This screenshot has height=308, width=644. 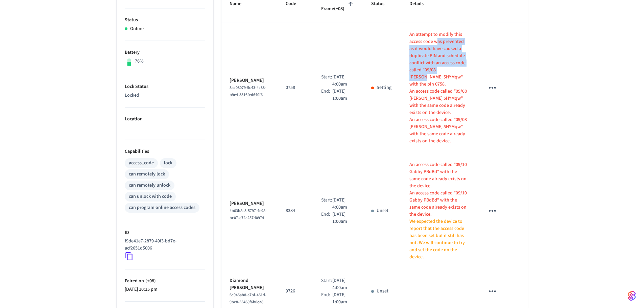 What do you see at coordinates (295, 211) in the screenshot?
I see `p: 8384` at bounding box center [295, 211].